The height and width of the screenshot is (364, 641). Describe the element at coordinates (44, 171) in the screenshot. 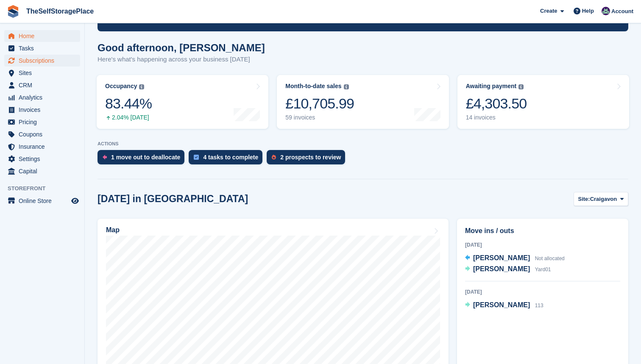

I see `span: Capital` at that location.